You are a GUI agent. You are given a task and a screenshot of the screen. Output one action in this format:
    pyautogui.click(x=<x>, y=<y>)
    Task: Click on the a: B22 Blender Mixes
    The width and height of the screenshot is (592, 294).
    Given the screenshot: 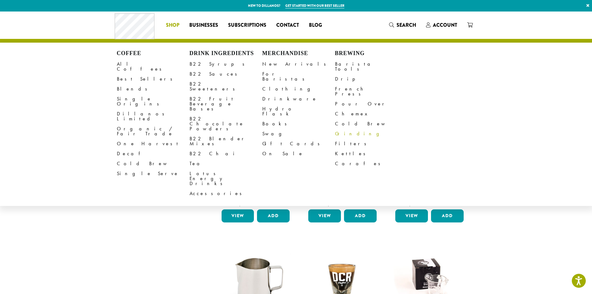 What is the action you would take?
    pyautogui.click(x=226, y=141)
    